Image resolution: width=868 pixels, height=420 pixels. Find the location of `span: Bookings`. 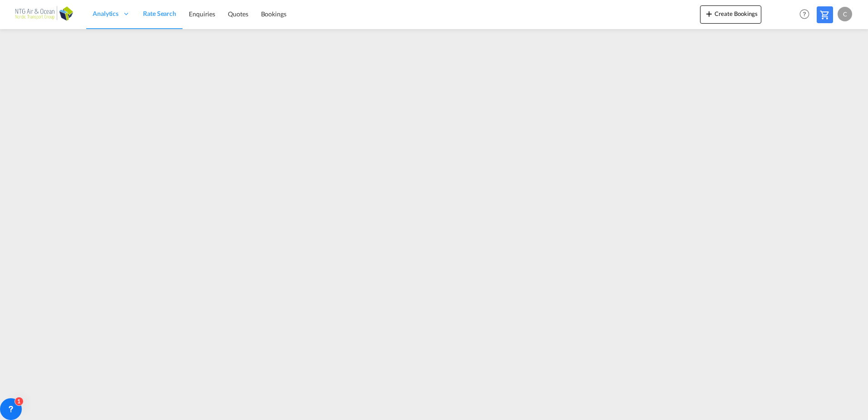

span: Bookings is located at coordinates (274, 13).